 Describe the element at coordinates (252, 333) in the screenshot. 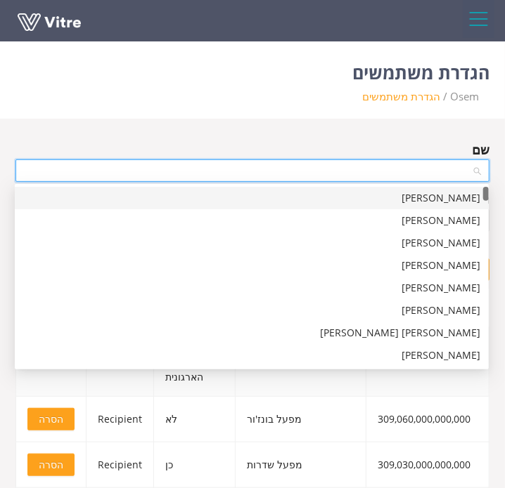

I see `div: גטה גדי קינדה` at that location.